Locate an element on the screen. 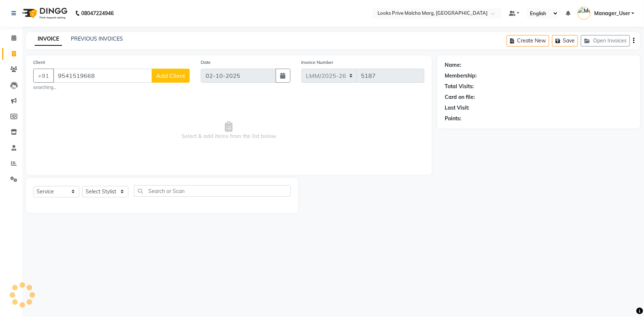 This screenshot has width=644, height=317. label: Client is located at coordinates (39, 62).